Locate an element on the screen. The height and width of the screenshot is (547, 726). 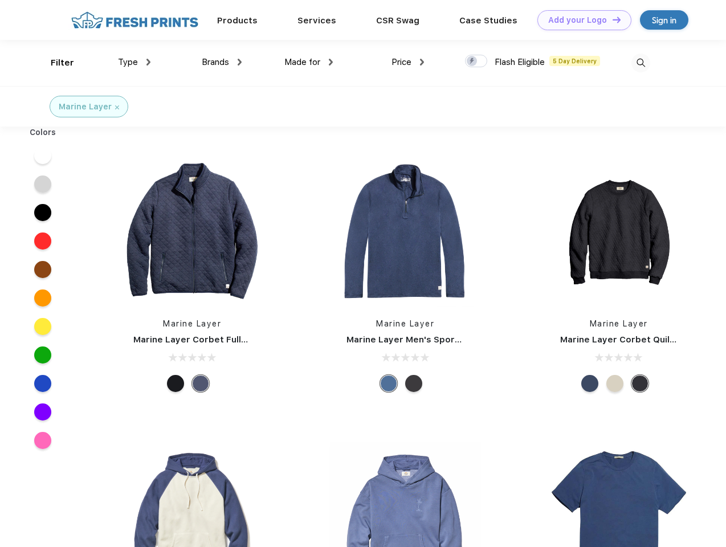
a: Marine Layer Corbet Full-Zip Jacket is located at coordinates (212, 340).